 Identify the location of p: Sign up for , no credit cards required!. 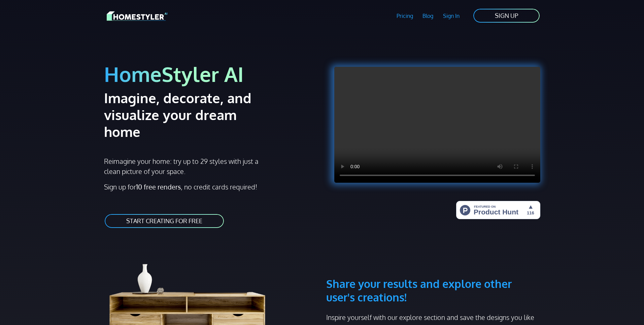
(211, 187).